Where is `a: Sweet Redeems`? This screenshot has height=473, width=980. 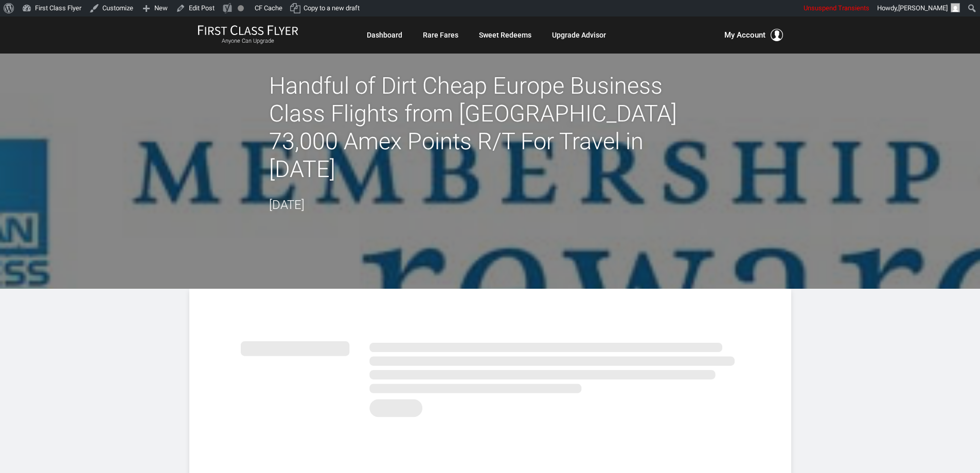
a: Sweet Redeems is located at coordinates (505, 35).